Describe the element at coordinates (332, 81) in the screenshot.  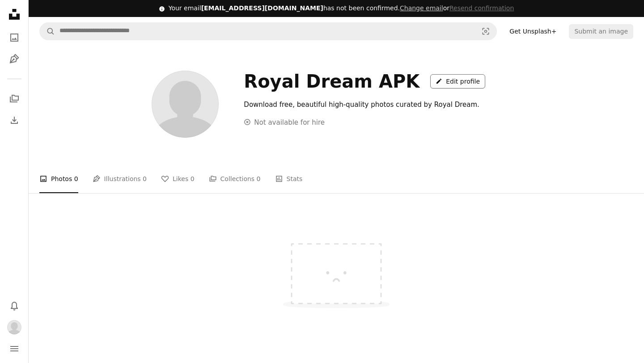
I see `div: Royal Dream APK` at that location.